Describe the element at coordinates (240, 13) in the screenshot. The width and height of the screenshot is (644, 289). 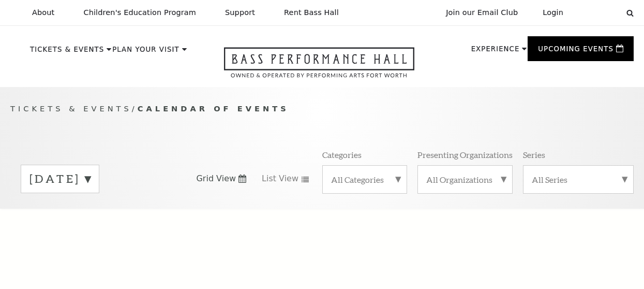
I see `p: Support` at that location.